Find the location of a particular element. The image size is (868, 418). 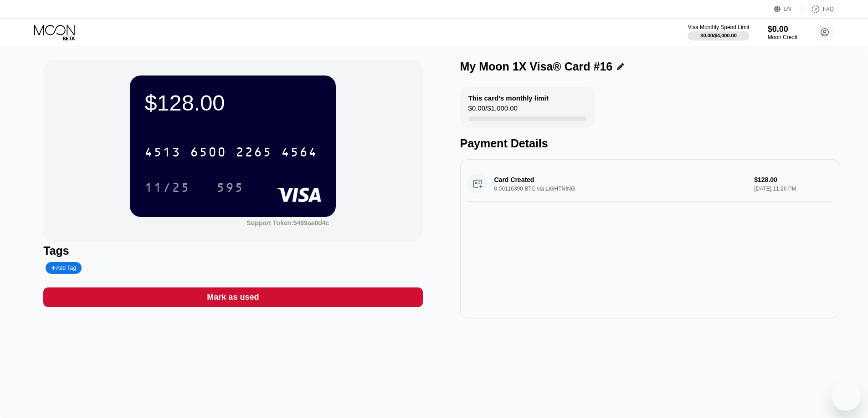

div: Payment Details is located at coordinates (650, 144).